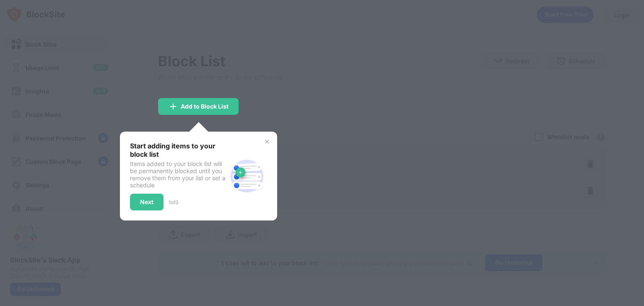 This screenshot has width=644, height=306. What do you see at coordinates (178, 150) in the screenshot?
I see `div: Start adding items to your block list` at bounding box center [178, 150].